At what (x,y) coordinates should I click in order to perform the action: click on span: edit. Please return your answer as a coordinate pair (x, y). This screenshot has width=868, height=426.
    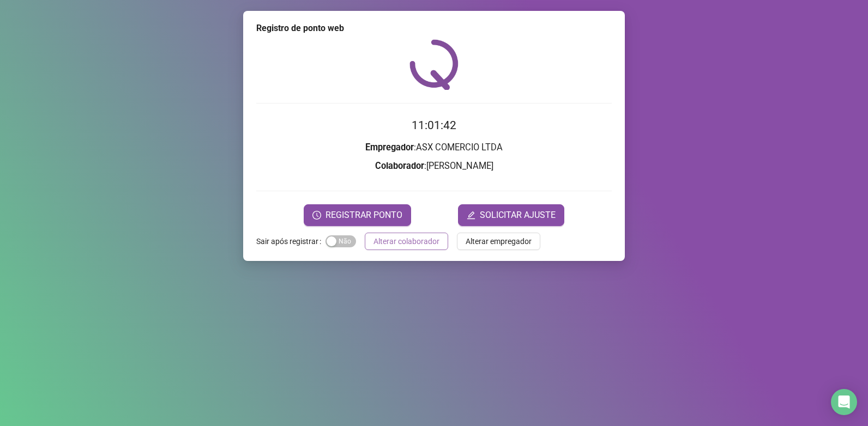
    Looking at the image, I should click on (471, 215).